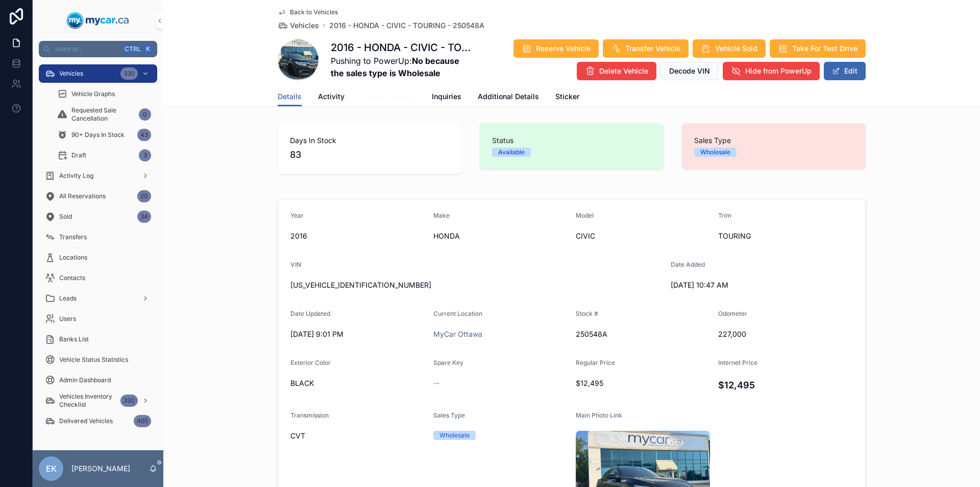 The height and width of the screenshot is (487, 980). I want to click on span: K, so click(148, 49).